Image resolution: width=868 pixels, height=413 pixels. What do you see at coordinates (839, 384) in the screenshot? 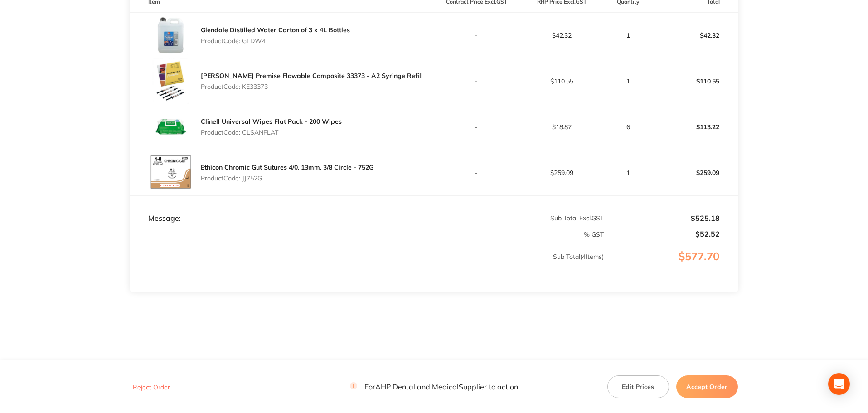
I see `div: Open Intercom Messenger` at bounding box center [839, 384].